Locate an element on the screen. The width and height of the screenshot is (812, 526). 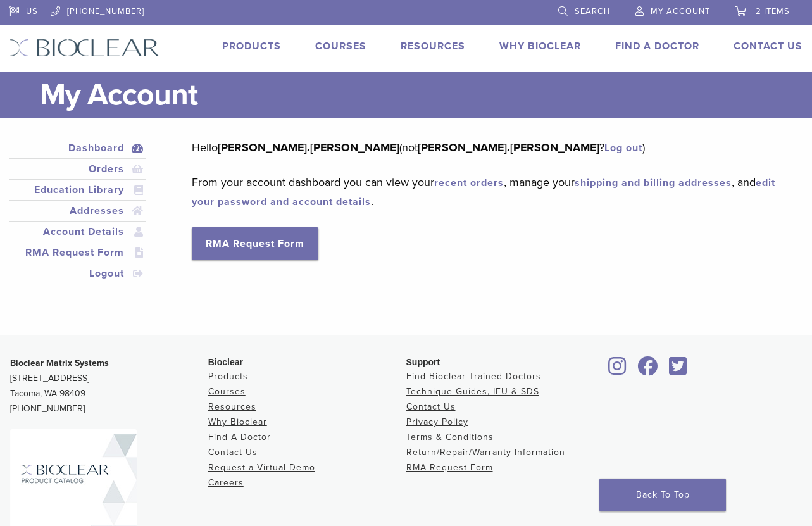
a: Find Bioclear Trained Doctors is located at coordinates (474, 376).